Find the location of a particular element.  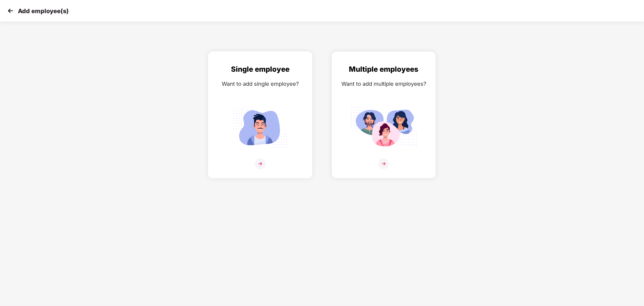

p: Add employee(s) is located at coordinates (43, 11).